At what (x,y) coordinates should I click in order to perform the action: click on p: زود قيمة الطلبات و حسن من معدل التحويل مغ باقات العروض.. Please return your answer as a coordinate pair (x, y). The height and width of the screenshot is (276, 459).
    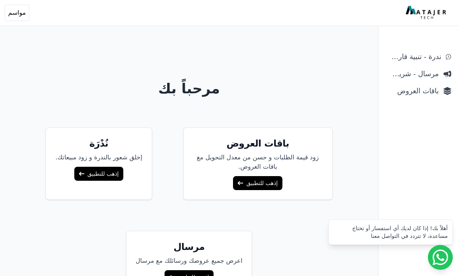
    Looking at the image, I should click on (258, 162).